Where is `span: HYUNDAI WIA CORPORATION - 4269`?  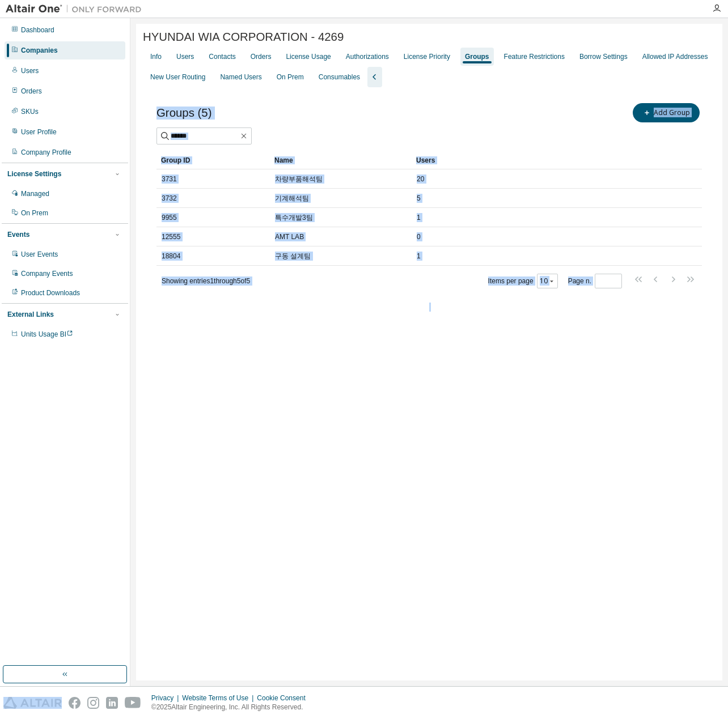
span: HYUNDAI WIA CORPORATION - 4269 is located at coordinates (243, 37).